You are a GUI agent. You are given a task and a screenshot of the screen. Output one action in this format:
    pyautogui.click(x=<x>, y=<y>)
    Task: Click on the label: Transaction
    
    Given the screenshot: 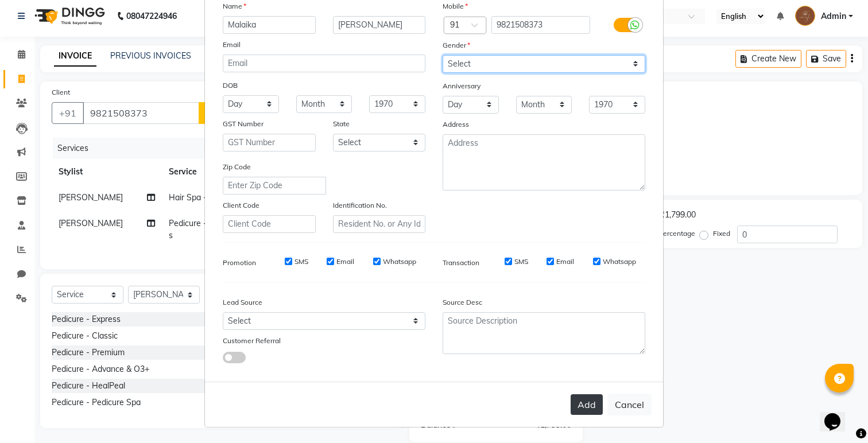 What is the action you would take?
    pyautogui.click(x=461, y=263)
    